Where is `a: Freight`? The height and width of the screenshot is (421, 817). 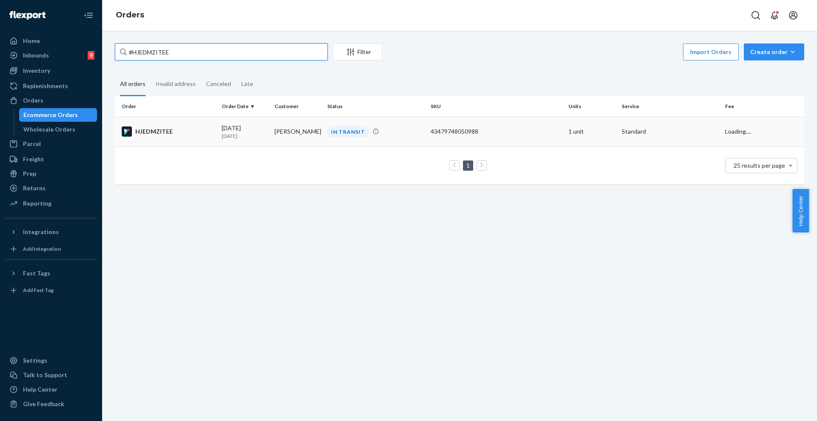
a: Freight is located at coordinates (51, 159).